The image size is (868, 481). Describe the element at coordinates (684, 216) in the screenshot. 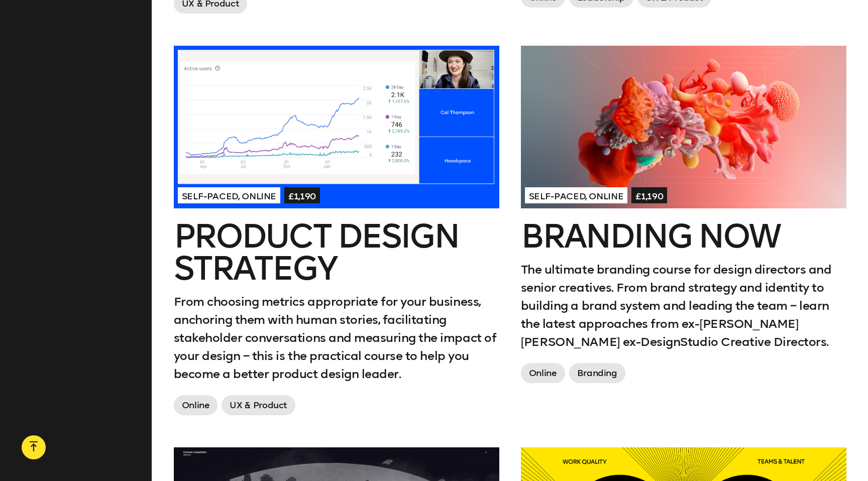

I see `a: Self-paced, Online£1,190Branding NowThe ultimate branding course for design directors and senior ...` at that location.